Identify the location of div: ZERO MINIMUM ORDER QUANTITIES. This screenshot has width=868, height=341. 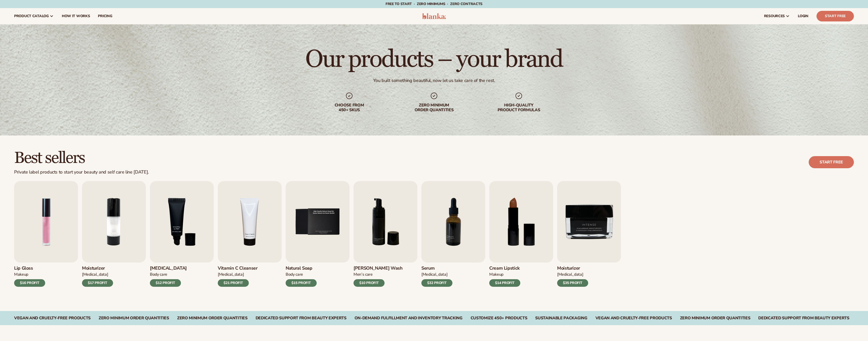
(715, 318).